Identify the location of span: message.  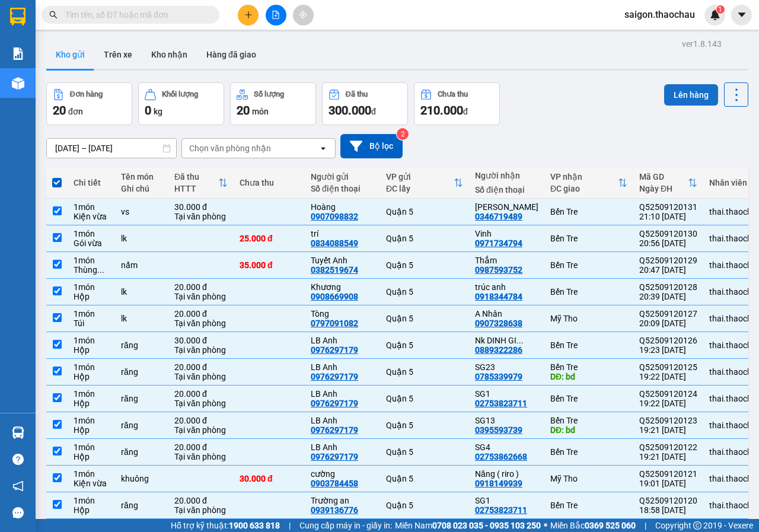
(18, 512).